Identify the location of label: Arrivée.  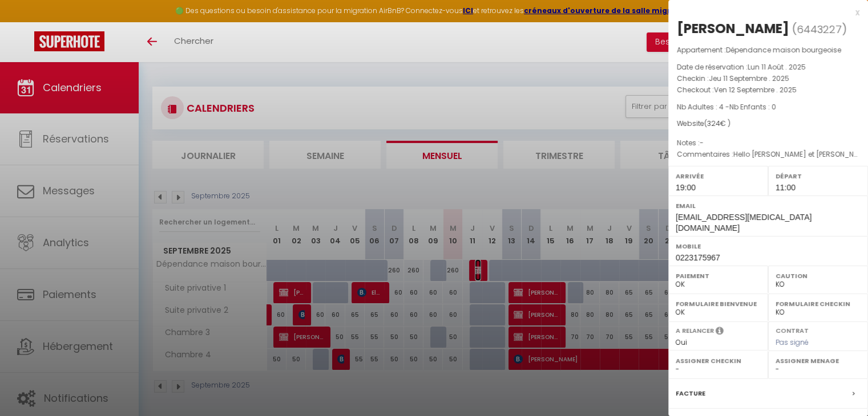
(718, 176).